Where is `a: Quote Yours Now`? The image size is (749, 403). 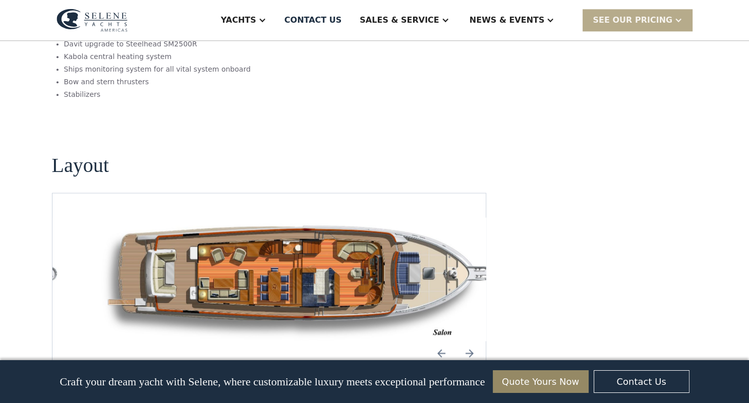
a: Quote Yours Now is located at coordinates (541, 381).